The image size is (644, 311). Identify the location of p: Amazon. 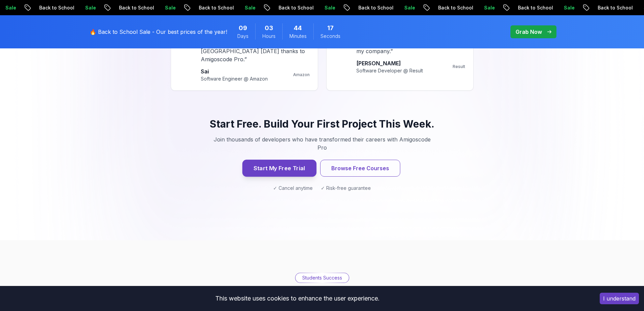
(301, 75).